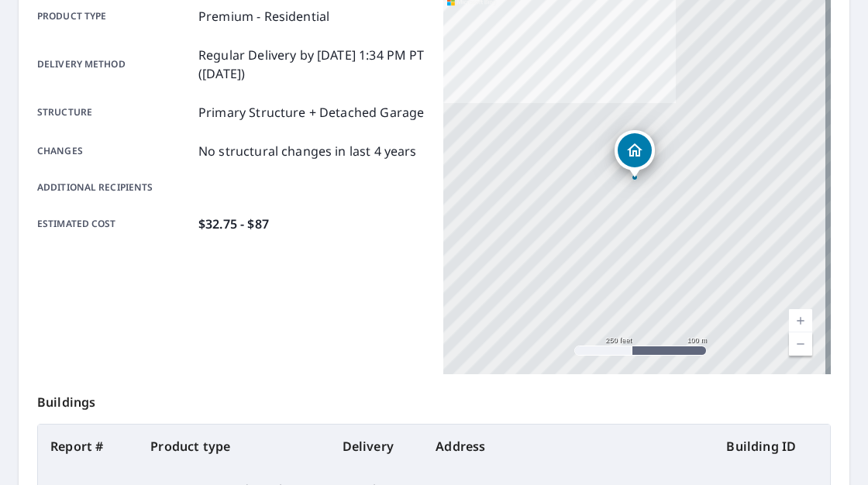  What do you see at coordinates (635, 154) in the screenshot?
I see `div: Dropped pin, building 1, Residential property, 10505 Tyson Rd Orlando, FL 32832` at bounding box center [635, 154].